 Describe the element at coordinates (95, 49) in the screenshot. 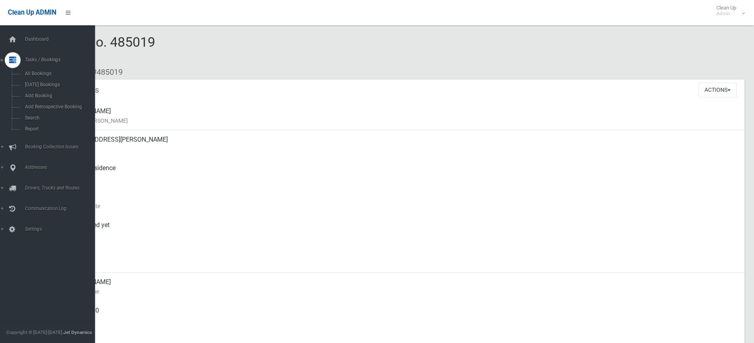

I see `span: Booking No. 485019` at that location.